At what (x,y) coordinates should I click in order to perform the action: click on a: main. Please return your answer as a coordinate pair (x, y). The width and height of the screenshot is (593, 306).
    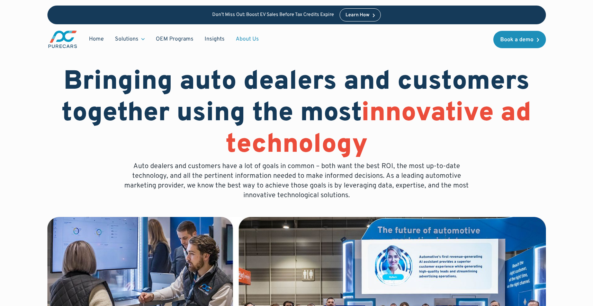
    Looking at the image, I should click on (63, 39).